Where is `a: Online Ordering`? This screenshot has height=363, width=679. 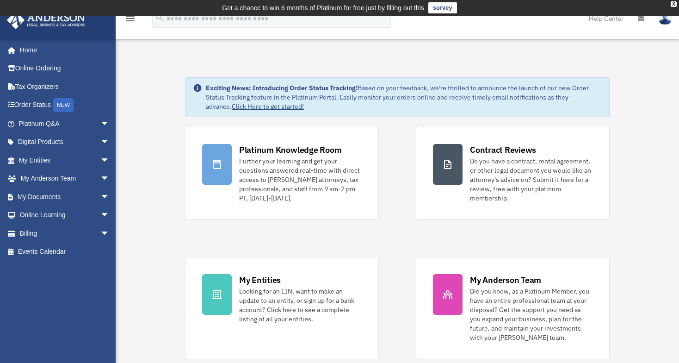 a: Online Ordering is located at coordinates (65, 69).